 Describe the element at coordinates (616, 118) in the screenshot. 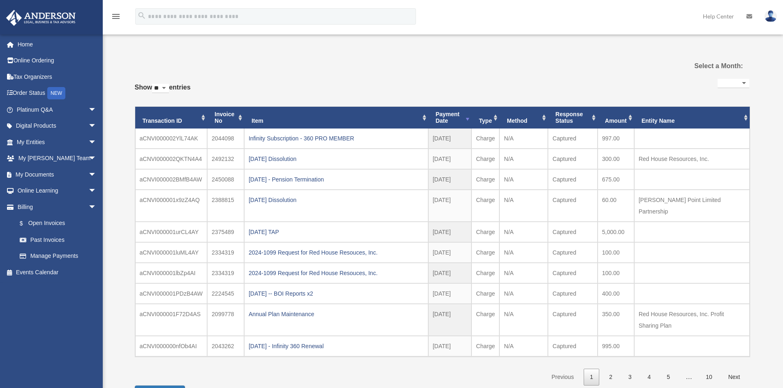

I see `th: Amount: activate to sort column ascending` at that location.